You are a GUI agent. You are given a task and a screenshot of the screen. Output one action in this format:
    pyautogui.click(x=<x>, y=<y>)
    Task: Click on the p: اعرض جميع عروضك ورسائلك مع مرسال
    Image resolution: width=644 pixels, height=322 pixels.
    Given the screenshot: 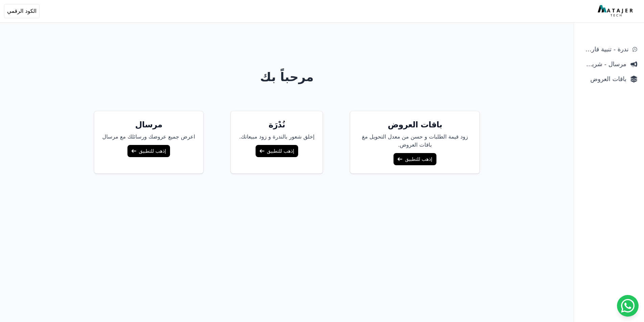 What is the action you would take?
    pyautogui.click(x=149, y=137)
    